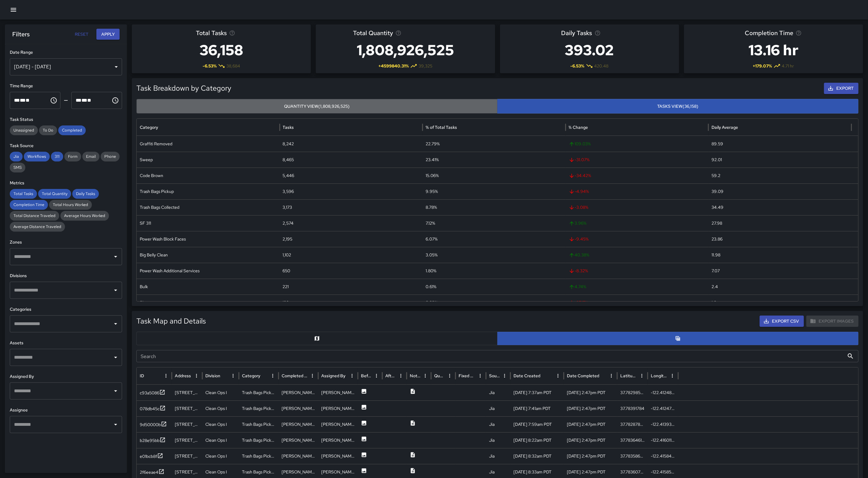 The height and width of the screenshot is (478, 868). Describe the element at coordinates (673, 376) in the screenshot. I see `button: Longitude column menu` at that location.